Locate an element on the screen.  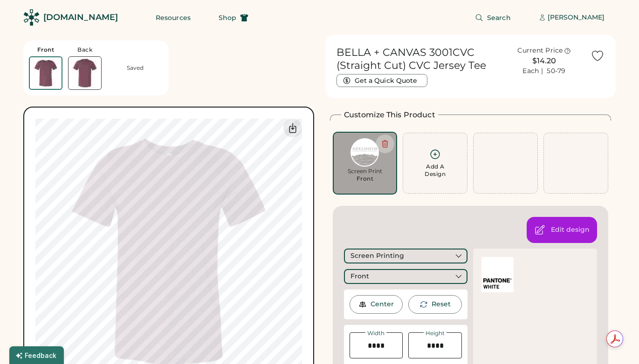
div: This will reset the rotation of the selected element to 0°. is located at coordinates (441, 304).